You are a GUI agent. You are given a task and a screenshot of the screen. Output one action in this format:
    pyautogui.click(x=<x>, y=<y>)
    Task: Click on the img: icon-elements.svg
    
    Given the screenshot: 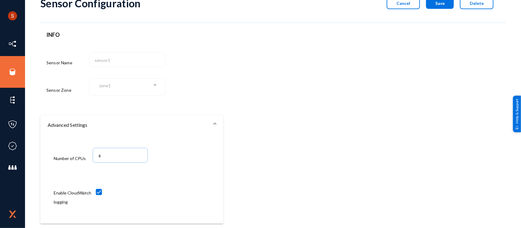 What is the action you would take?
    pyautogui.click(x=13, y=100)
    